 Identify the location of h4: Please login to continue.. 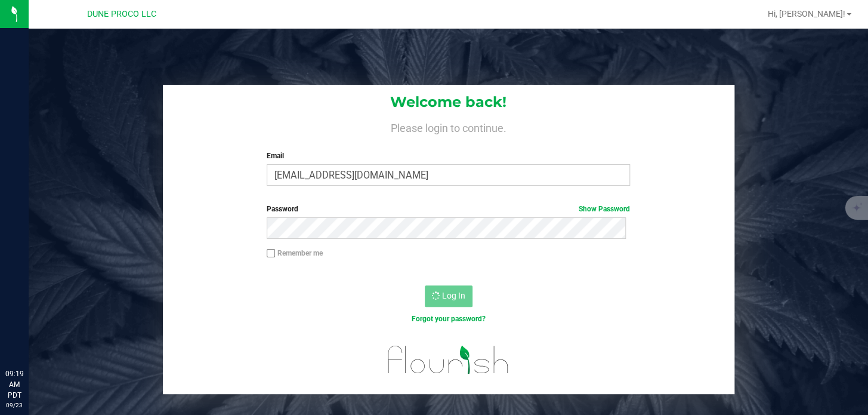
(449, 126).